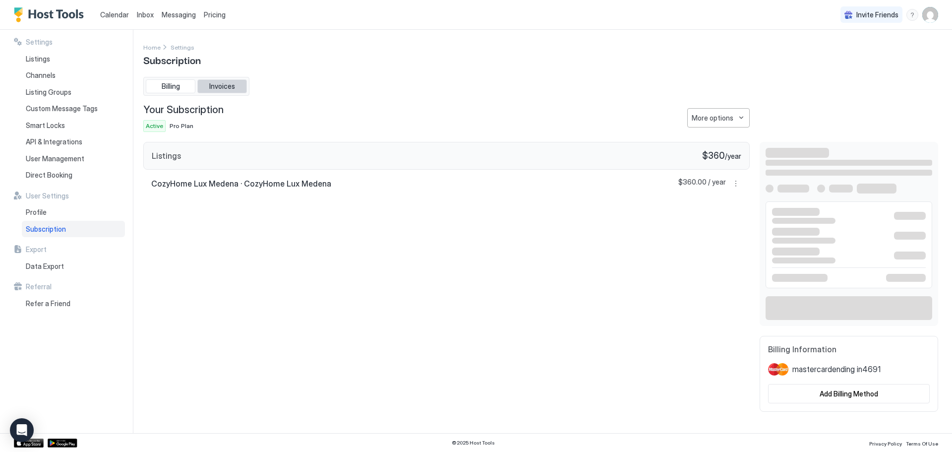 The height and width of the screenshot is (452, 952). Describe the element at coordinates (849, 393) in the screenshot. I see `button: Add Billing Method` at that location.